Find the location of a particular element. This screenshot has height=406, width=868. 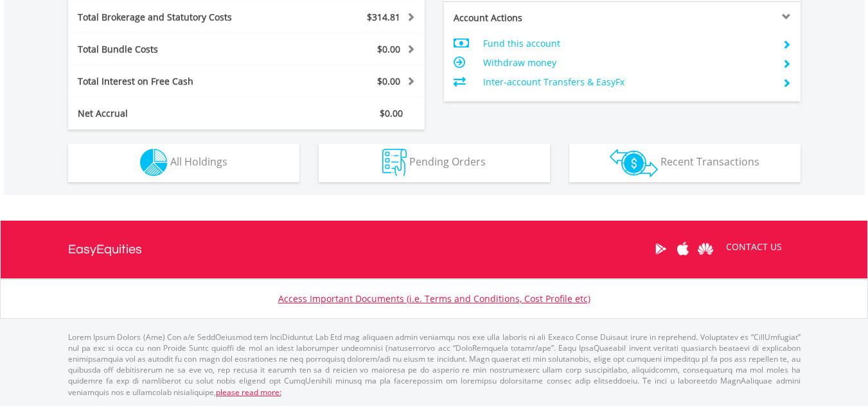

td: Withdraw money is located at coordinates (627, 63).